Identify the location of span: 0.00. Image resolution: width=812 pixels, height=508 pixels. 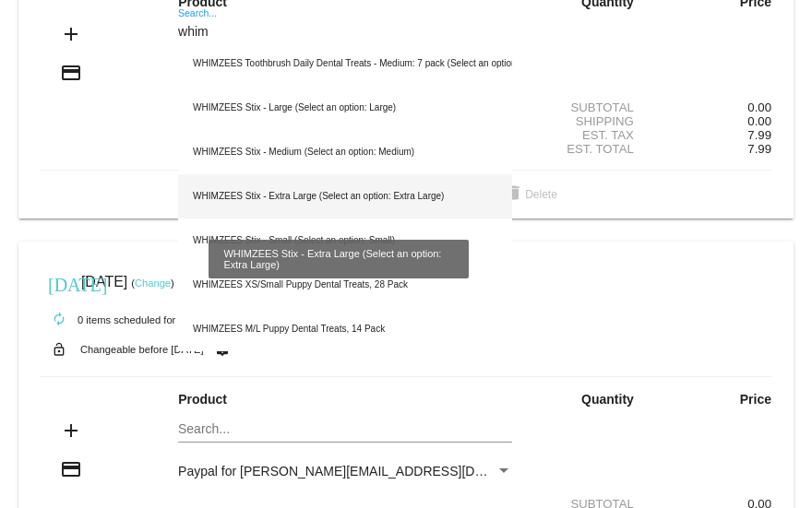
(759, 121).